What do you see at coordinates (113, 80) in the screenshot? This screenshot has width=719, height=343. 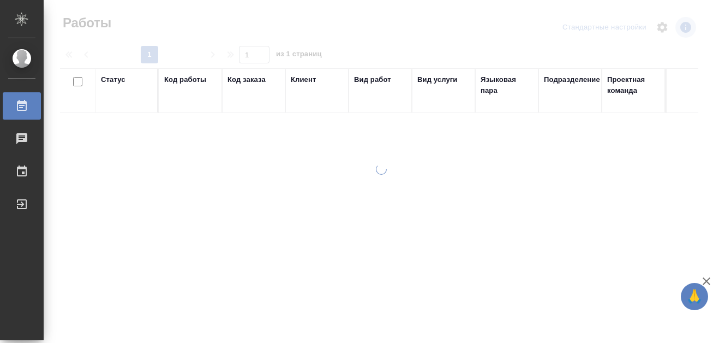 I see `div: Статус` at bounding box center [113, 80].